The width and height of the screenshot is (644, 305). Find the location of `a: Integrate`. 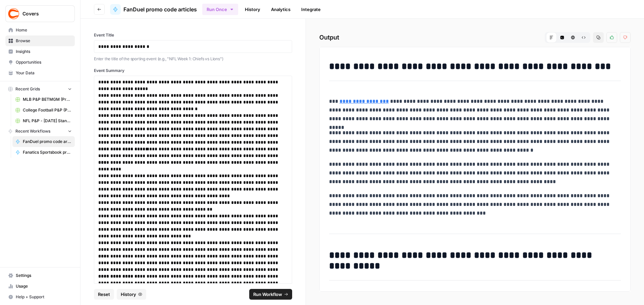

a: Integrate is located at coordinates (311, 9).